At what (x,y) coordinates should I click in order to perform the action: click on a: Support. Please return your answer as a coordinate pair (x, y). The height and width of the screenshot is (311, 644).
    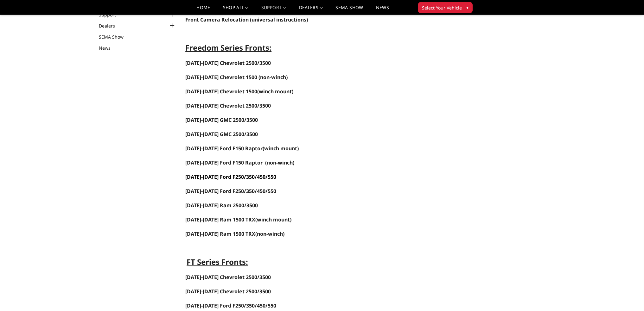
    Looking at the image, I should click on (274, 10).